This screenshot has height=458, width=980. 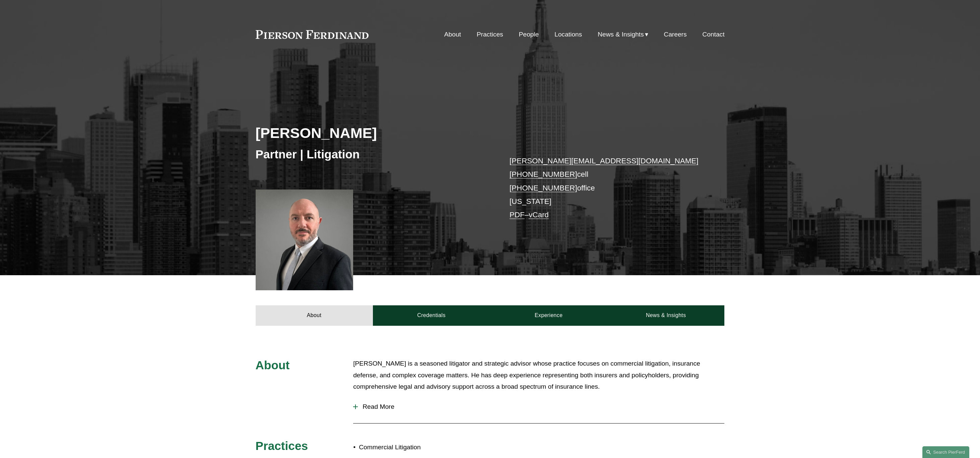 What do you see at coordinates (539, 215) in the screenshot?
I see `a: vCard` at bounding box center [539, 215].